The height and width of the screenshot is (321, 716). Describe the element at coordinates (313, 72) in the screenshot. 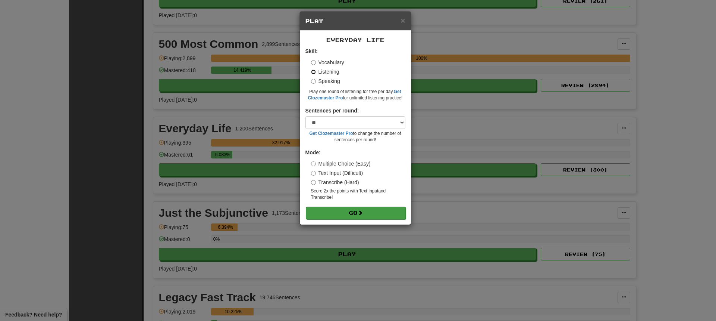

I see `input: Listening` at that location.